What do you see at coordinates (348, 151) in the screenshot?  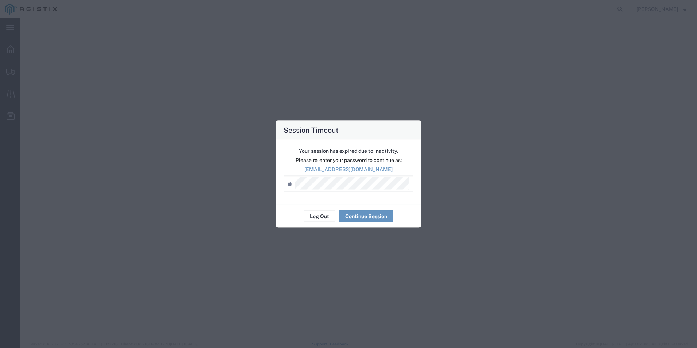 I see `p: Your session has expired due to inactivity.` at bounding box center [348, 151].